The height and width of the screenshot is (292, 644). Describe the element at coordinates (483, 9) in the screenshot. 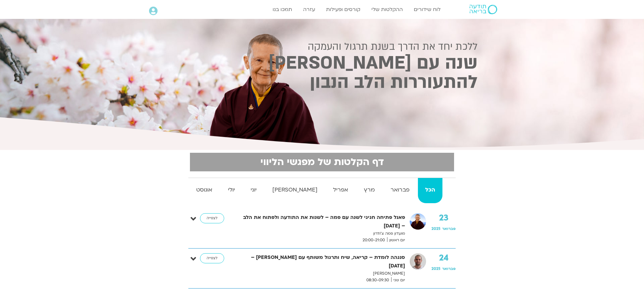

I see `img: תודעה בריאה` at that location.